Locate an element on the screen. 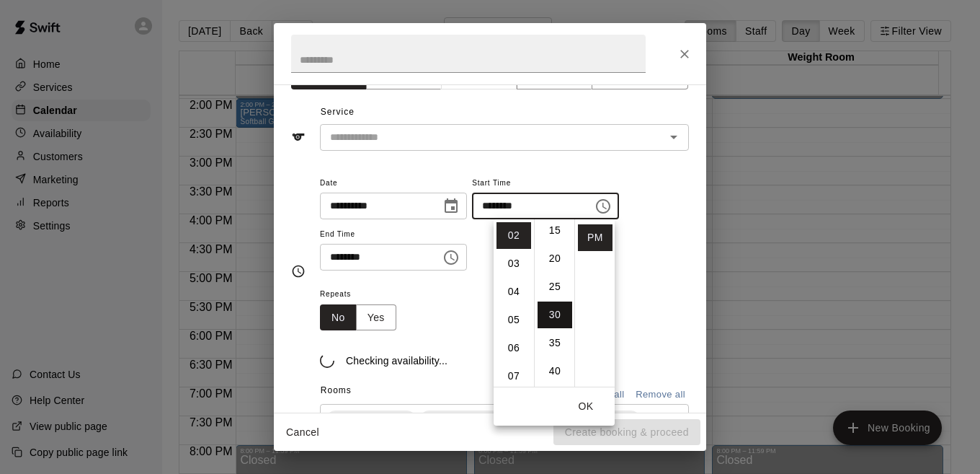 This screenshot has width=980, height=474. span: Slo-Pitch Lob Ball Cage is located at coordinates (480, 419).